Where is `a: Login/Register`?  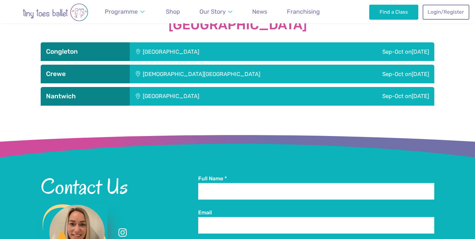
a: Login/Register is located at coordinates (446, 12).